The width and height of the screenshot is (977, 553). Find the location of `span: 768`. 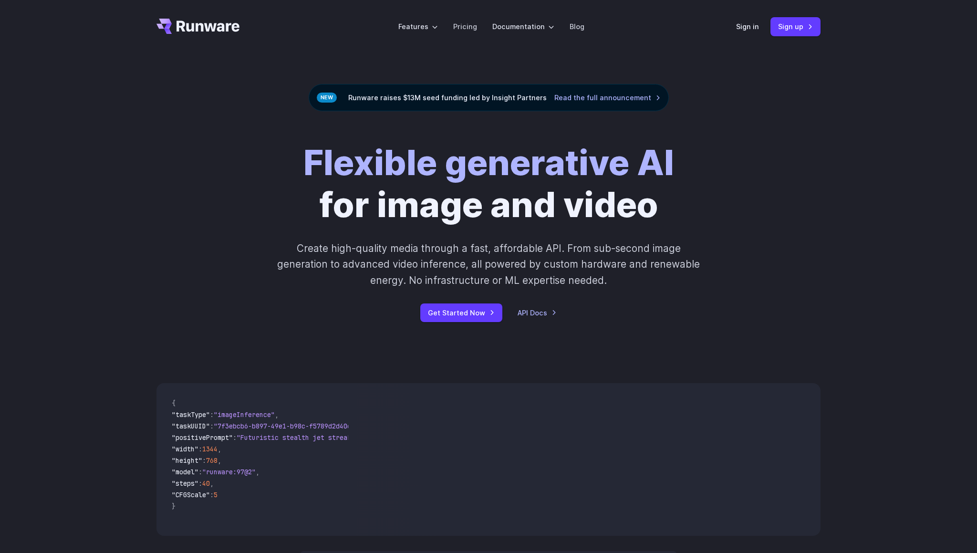

span: 768 is located at coordinates (212, 460).